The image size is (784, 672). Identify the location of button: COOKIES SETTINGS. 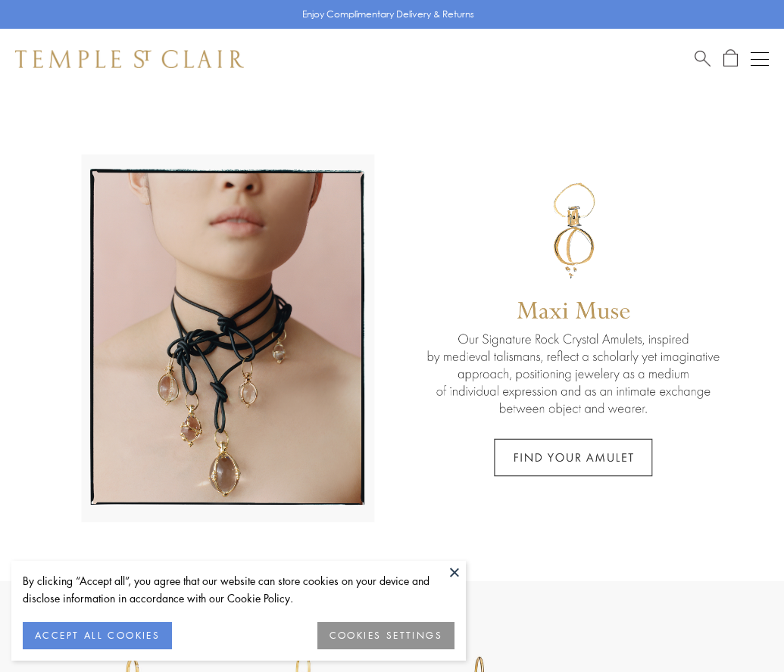
(386, 636).